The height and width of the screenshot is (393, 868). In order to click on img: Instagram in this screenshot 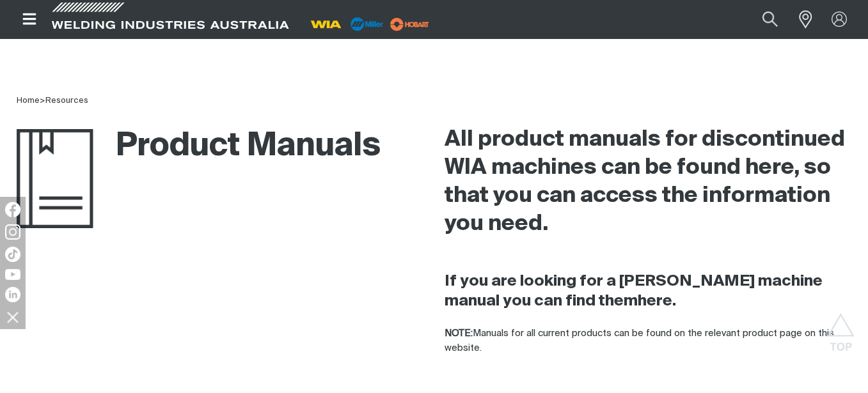, I will do `click(13, 232)`.